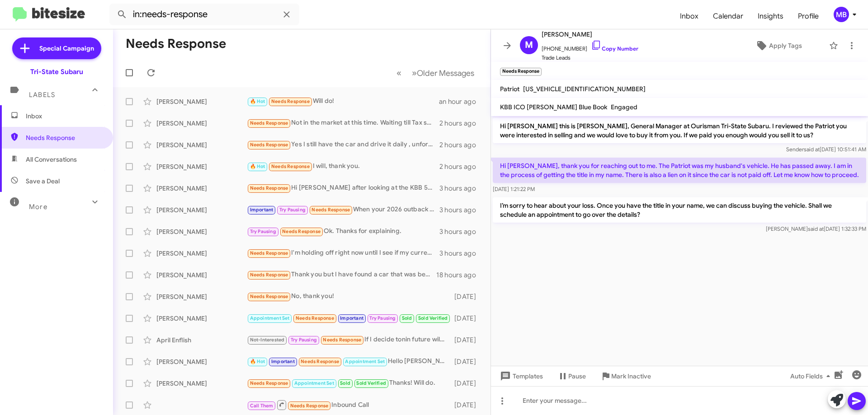  Describe the element at coordinates (770, 17) in the screenshot. I see `span: Insights` at that location.